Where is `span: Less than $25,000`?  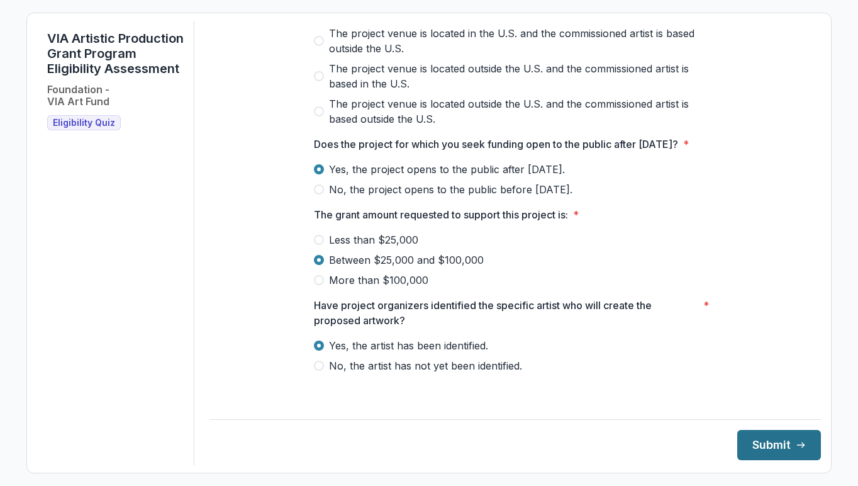 span: Less than $25,000 is located at coordinates (374, 240).